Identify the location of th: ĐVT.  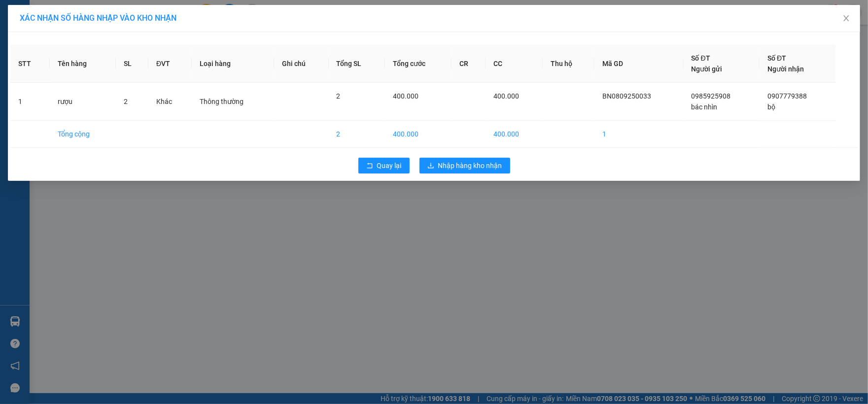
(170, 64).